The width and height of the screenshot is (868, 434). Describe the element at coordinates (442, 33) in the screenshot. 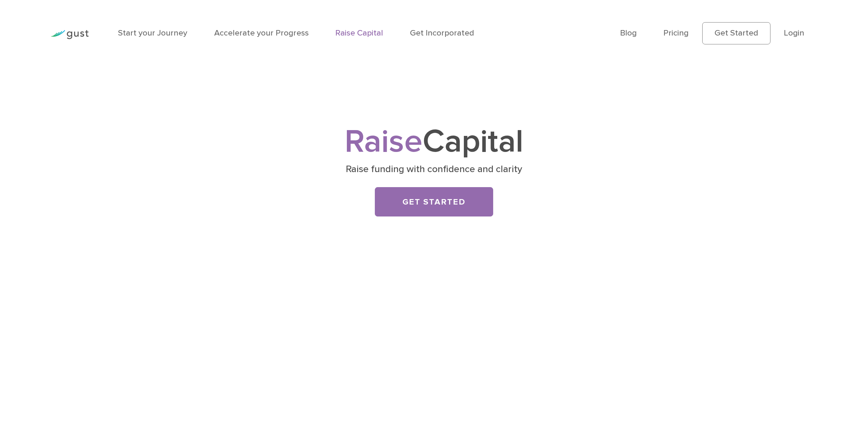

I see `a: Get Incorporated` at that location.